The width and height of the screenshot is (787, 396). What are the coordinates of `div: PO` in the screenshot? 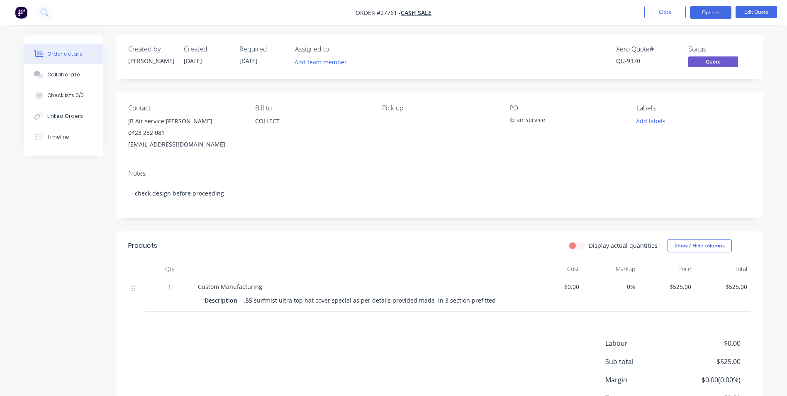 It's located at (566, 108).